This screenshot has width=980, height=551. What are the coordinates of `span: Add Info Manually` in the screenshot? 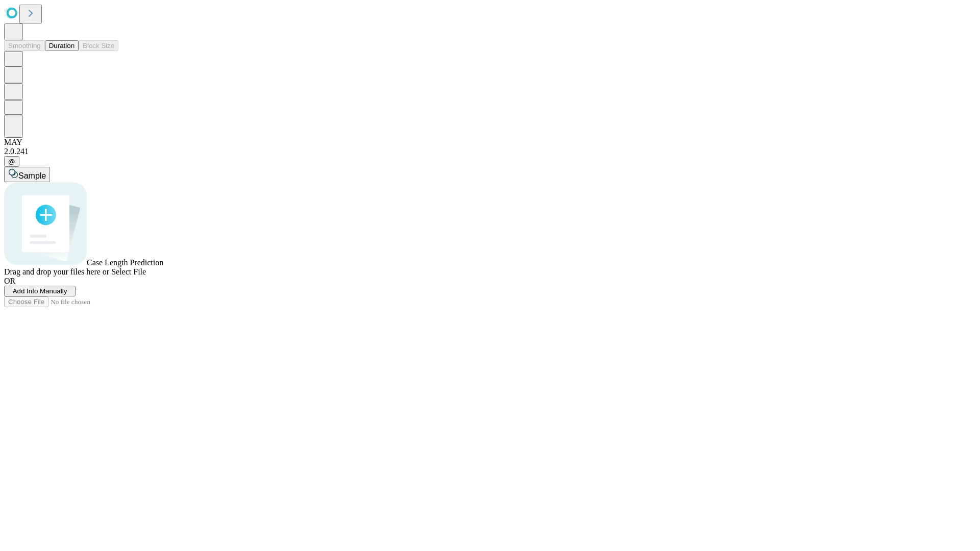 It's located at (40, 291).